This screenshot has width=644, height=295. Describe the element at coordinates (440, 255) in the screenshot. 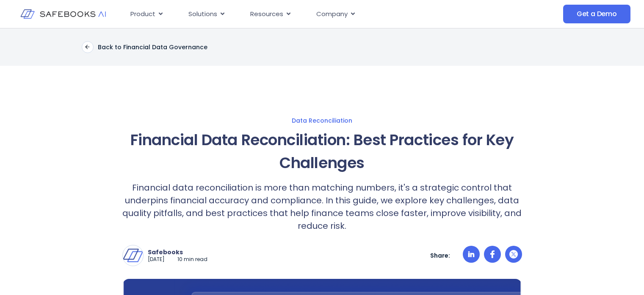

I see `p: Share:` at that location.